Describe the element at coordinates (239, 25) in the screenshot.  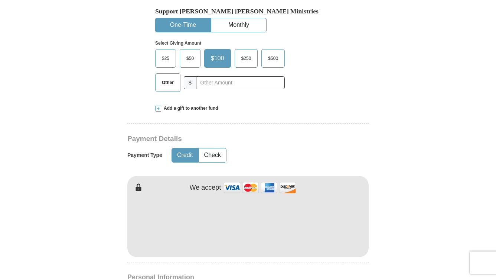
I see `button: Monthly` at that location.